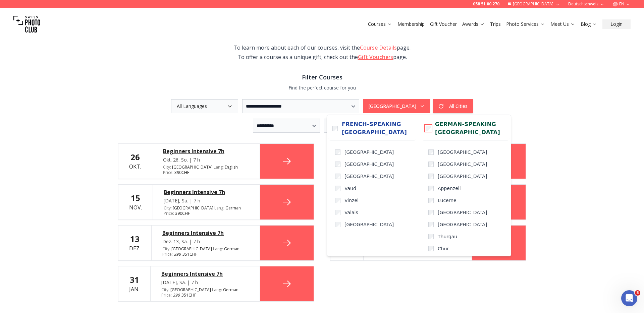 The height and width of the screenshot is (313, 644). I want to click on input: Chur, so click(431, 249).